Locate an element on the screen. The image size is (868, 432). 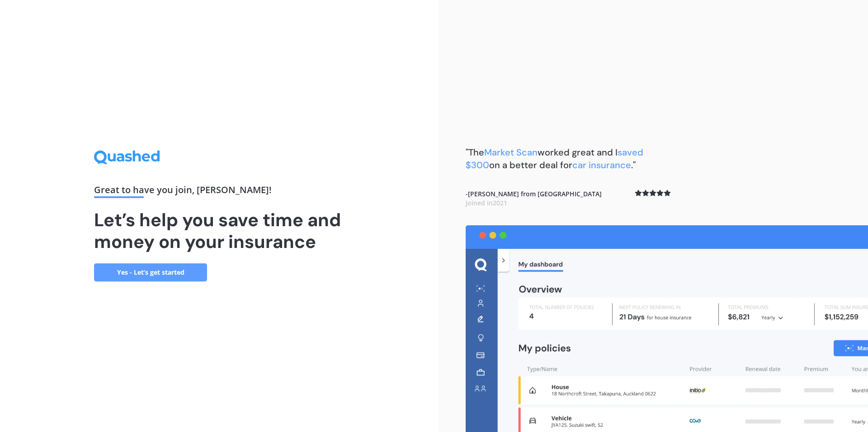
h1: Let’s help you save time and money on your insurance is located at coordinates (219, 230).